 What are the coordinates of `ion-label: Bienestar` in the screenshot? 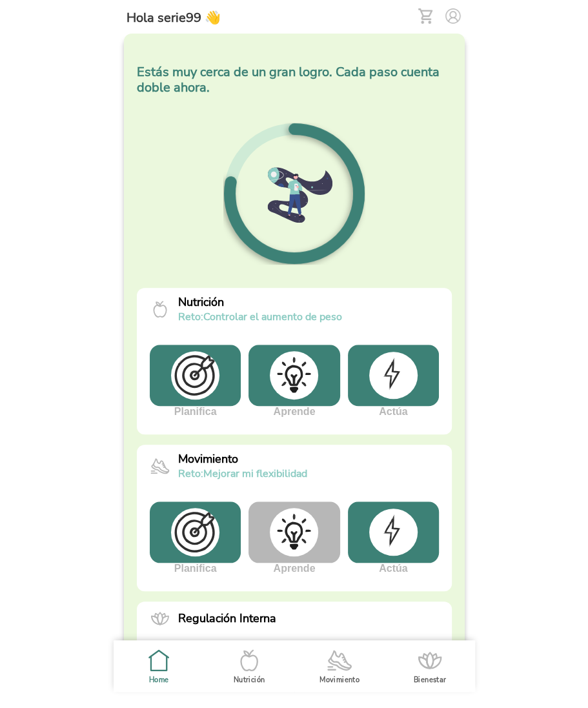 It's located at (429, 680).